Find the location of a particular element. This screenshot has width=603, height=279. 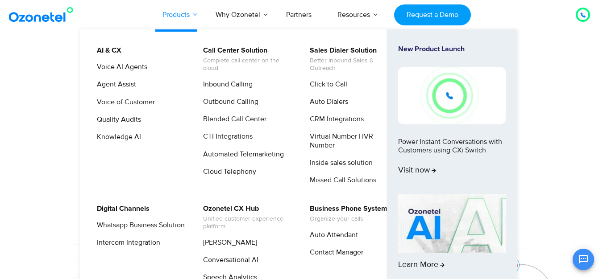

a: Knowledge AI is located at coordinates (116, 137).